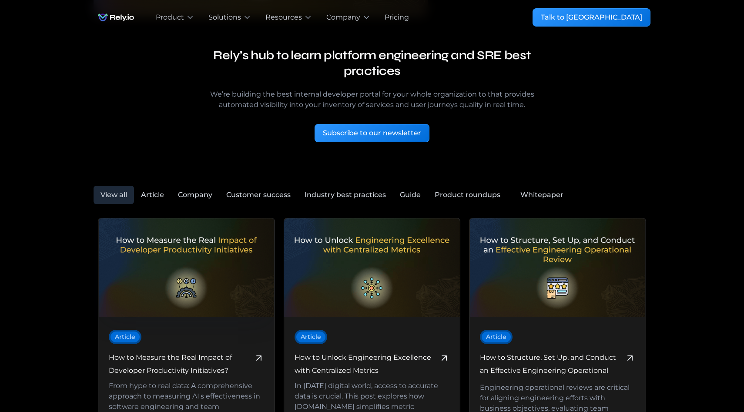  What do you see at coordinates (467, 195) in the screenshot?
I see `div: Product roundups` at bounding box center [467, 195].